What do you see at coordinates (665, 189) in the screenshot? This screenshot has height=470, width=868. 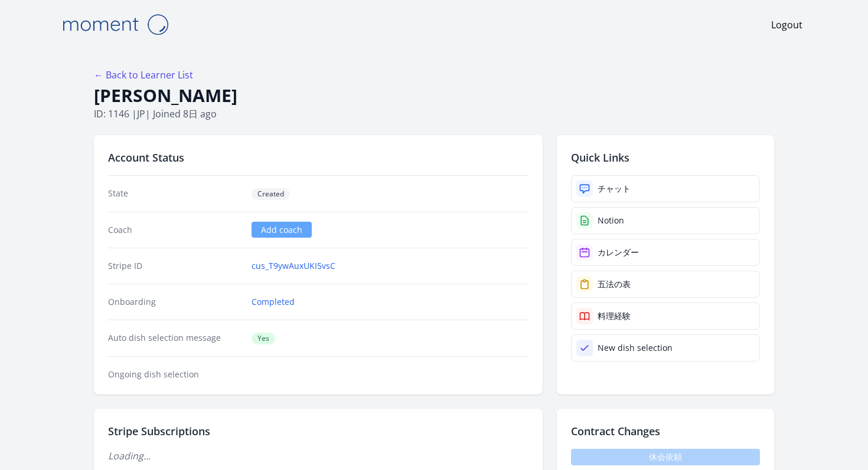 I see `a: チャット` at bounding box center [665, 189].